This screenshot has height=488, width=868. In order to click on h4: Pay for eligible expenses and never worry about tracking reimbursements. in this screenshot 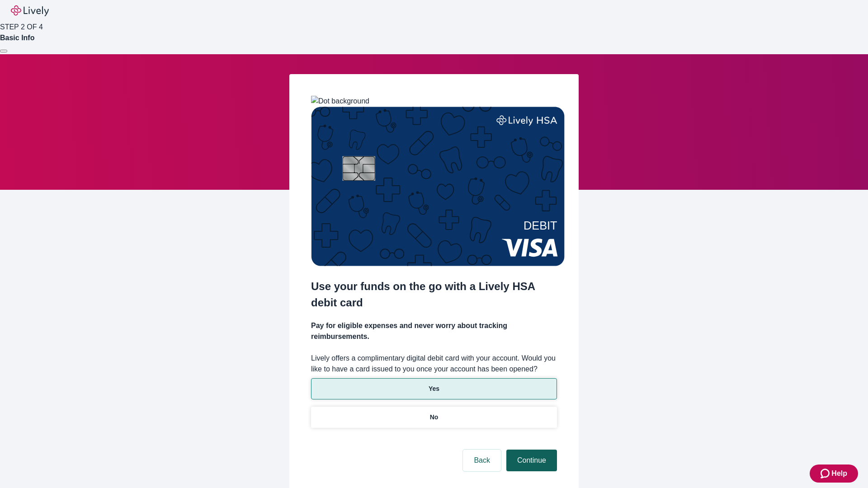, I will do `click(434, 331)`.